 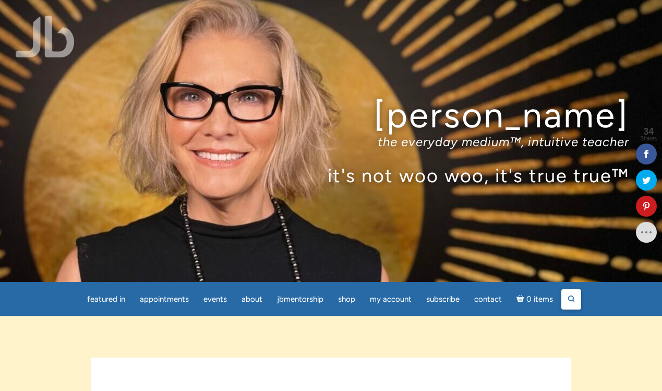 I want to click on a: About, so click(x=252, y=299).